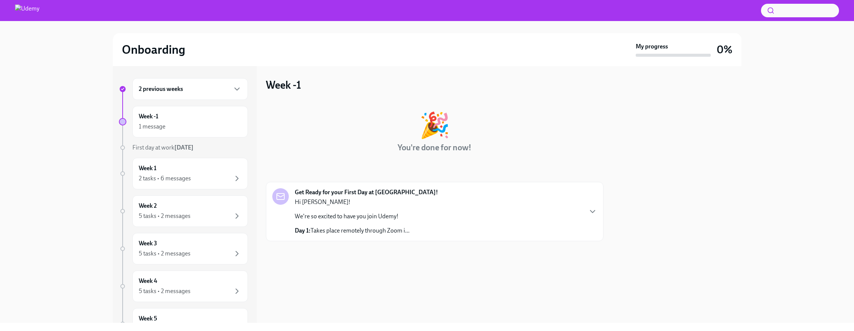  I want to click on p: We're so excited to have you join Udemy!, so click(352, 216).